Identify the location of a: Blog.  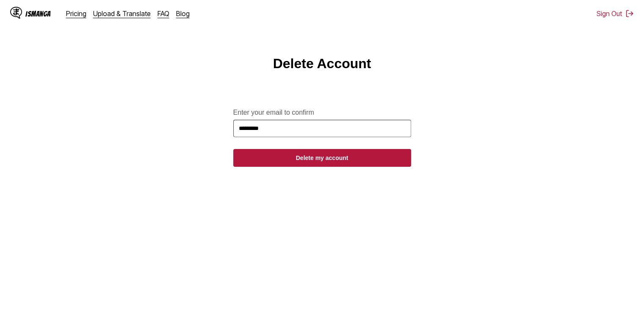
(183, 14).